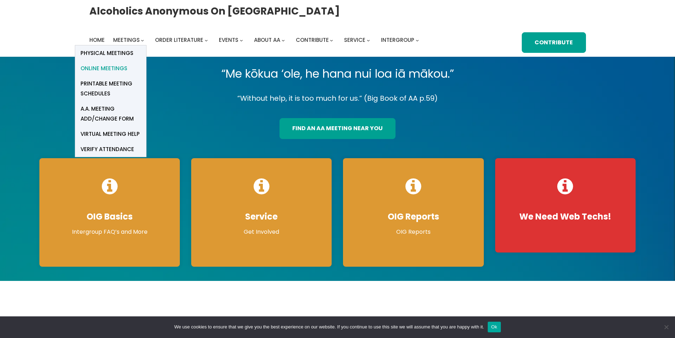 Image resolution: width=675 pixels, height=338 pixels. I want to click on h4: Service, so click(261, 217).